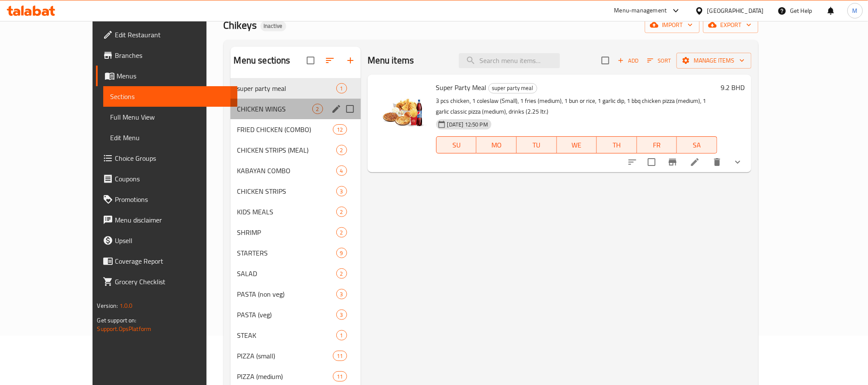 The image size is (868, 385). Describe the element at coordinates (296, 89) in the screenshot. I see `div: super party meal1` at that location.